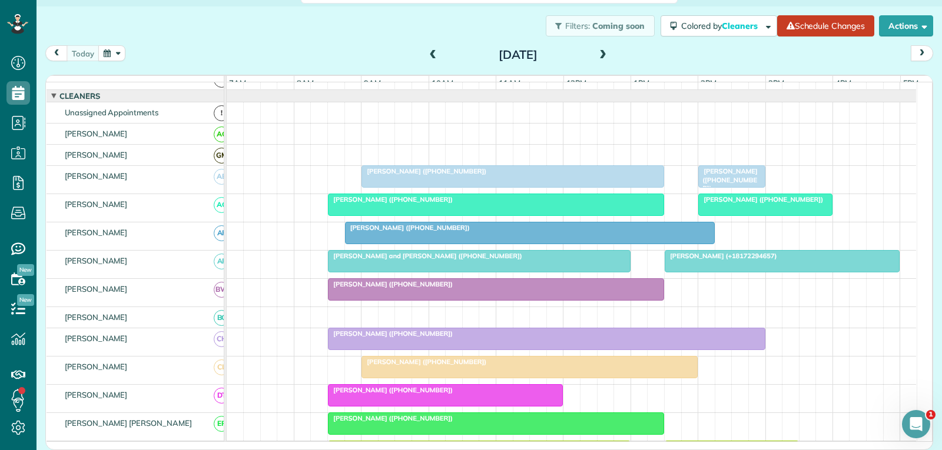  Describe the element at coordinates (442, 83) in the screenshot. I see `span: 10am` at that location.